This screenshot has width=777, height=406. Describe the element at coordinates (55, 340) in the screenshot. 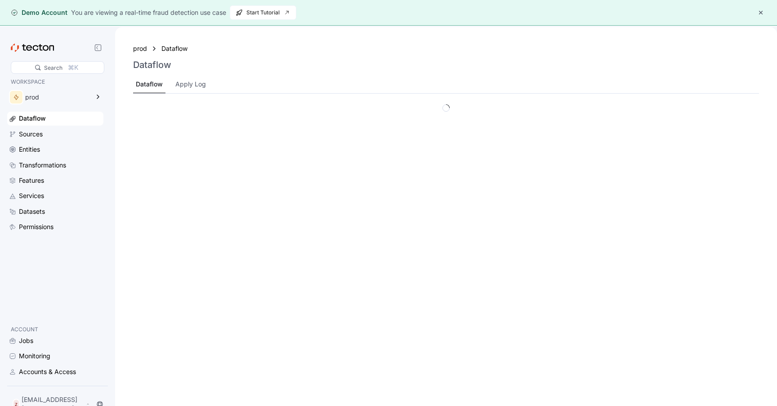

I see `a: Jobs` at that location.